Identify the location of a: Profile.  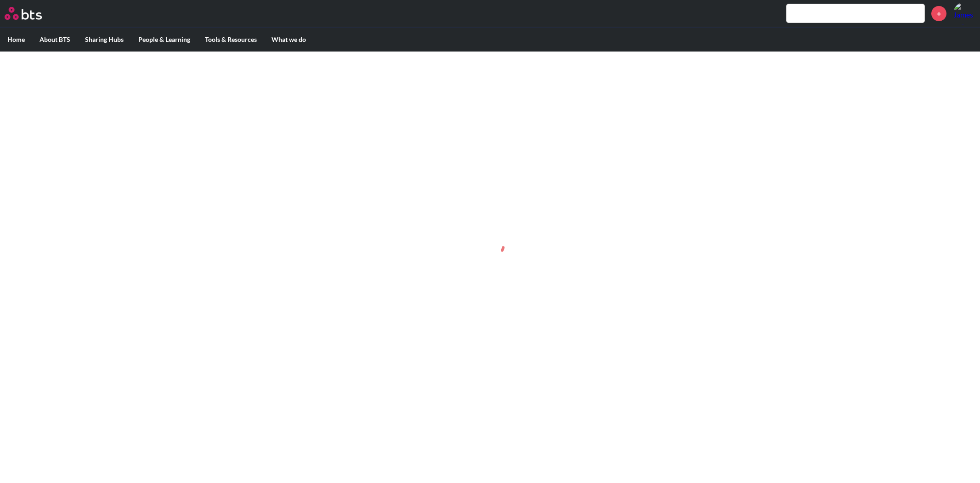
(964, 13).